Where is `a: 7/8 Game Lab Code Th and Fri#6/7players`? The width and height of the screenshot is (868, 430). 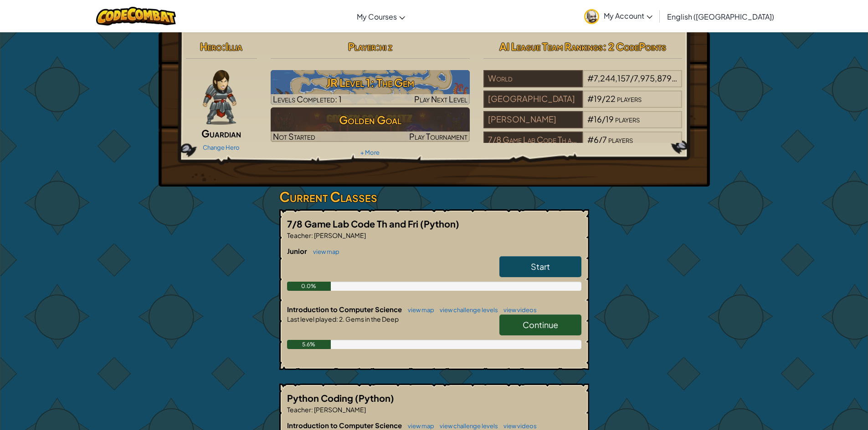 a: 7/8 Game Lab Code Th and Fri#6/7players is located at coordinates (583, 145).